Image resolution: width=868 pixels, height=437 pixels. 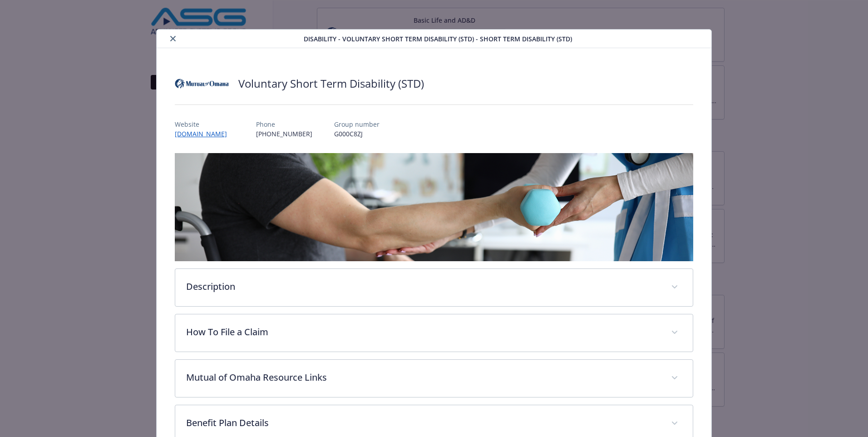 What do you see at coordinates (437, 38) in the screenshot?
I see `span: Disability - Voluntary Short Term Disability (STD) - Short Term Disability (STD)` at bounding box center [437, 38].